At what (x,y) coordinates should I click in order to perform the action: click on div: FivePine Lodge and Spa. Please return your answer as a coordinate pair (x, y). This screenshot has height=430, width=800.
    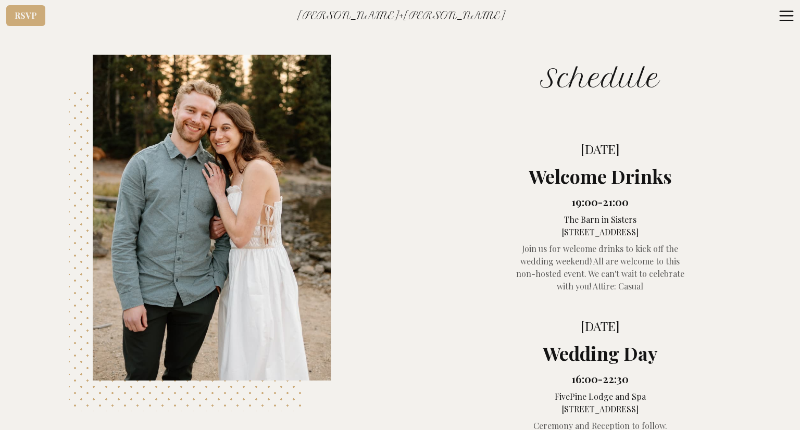
    Looking at the image, I should click on (600, 397).